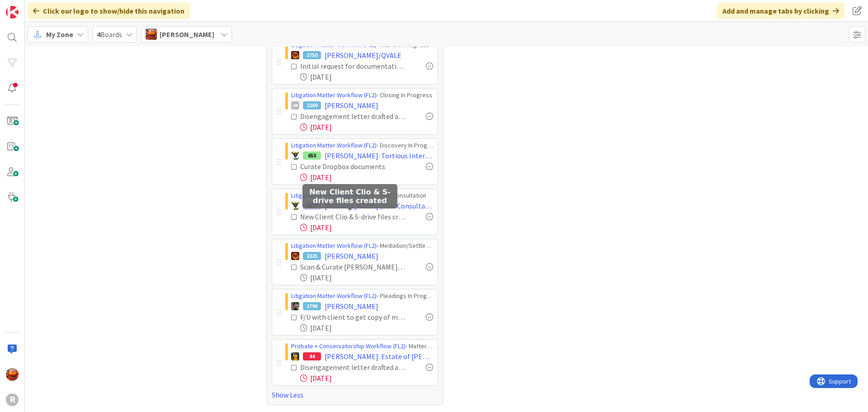 The image size is (868, 412). I want to click on div: 2750, so click(312, 55).